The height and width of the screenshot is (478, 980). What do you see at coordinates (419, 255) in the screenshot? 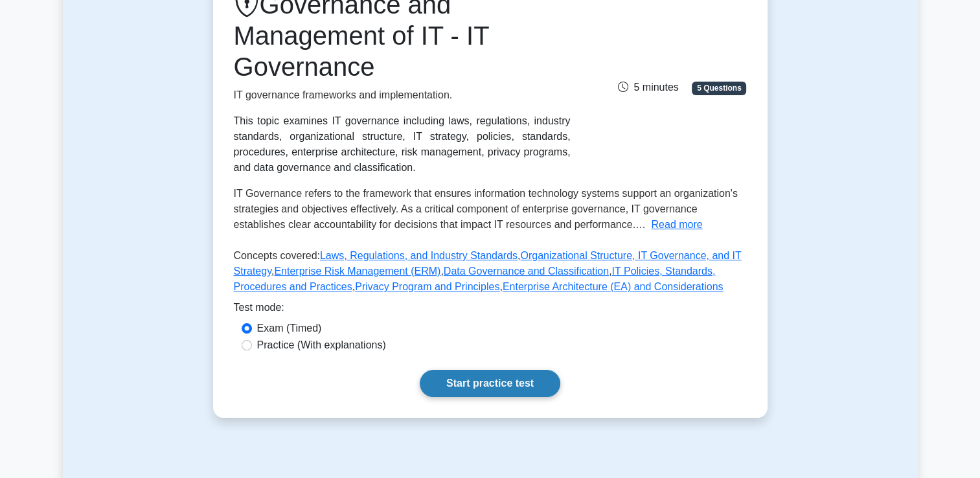
I see `a: Laws, Regulations, and Industry Standards` at bounding box center [419, 255].